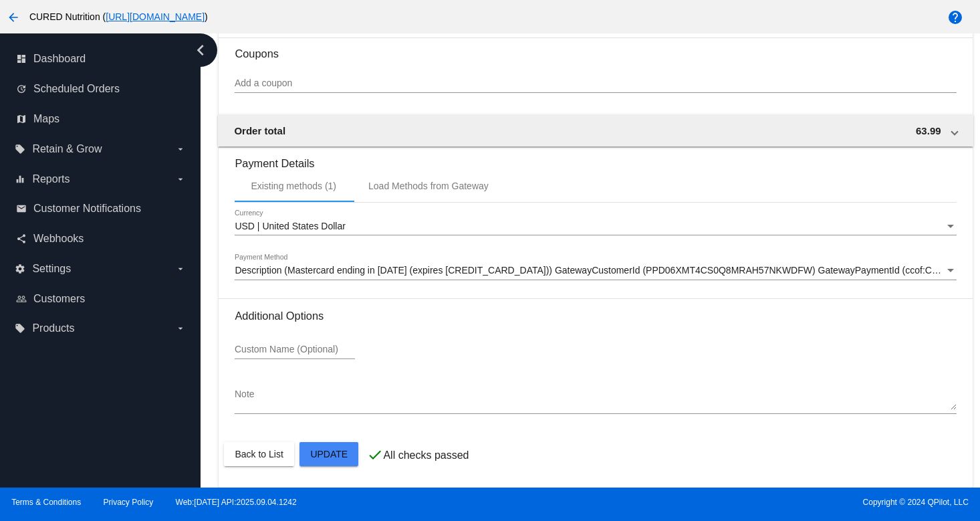 This screenshot has height=521, width=980. Describe the element at coordinates (20, 269) in the screenshot. I see `i: settings` at that location.